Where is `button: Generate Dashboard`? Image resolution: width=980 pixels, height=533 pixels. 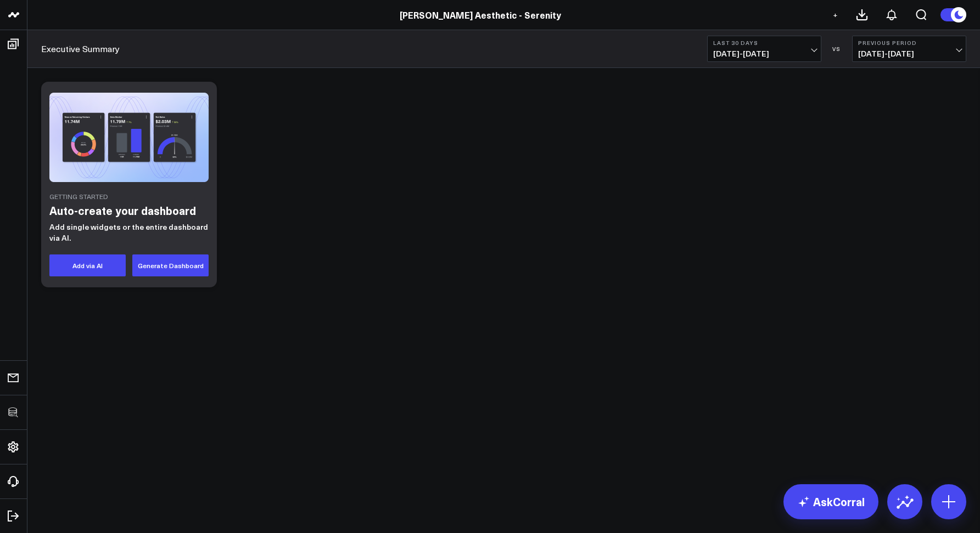 button: Generate Dashboard is located at coordinates (170, 266).